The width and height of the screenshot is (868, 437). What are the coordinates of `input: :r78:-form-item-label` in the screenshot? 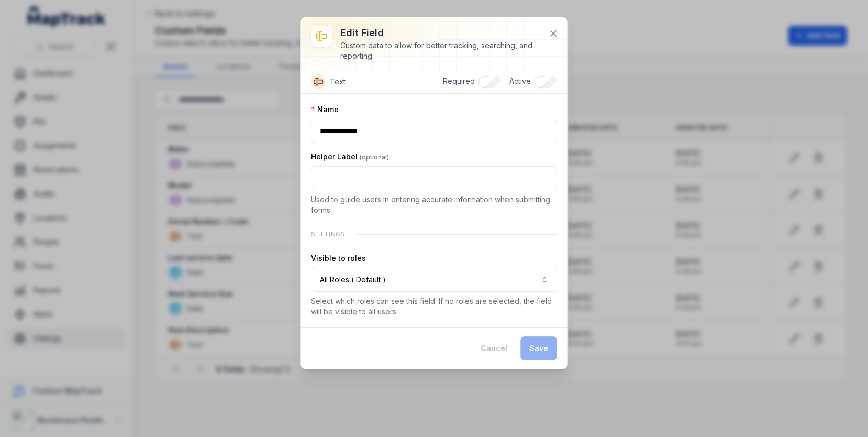 It's located at (434, 178).